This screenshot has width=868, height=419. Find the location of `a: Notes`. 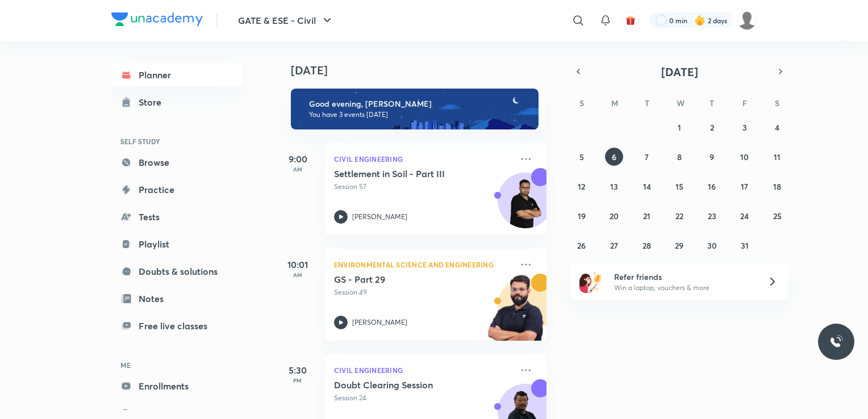

a: Notes is located at coordinates (177, 298).